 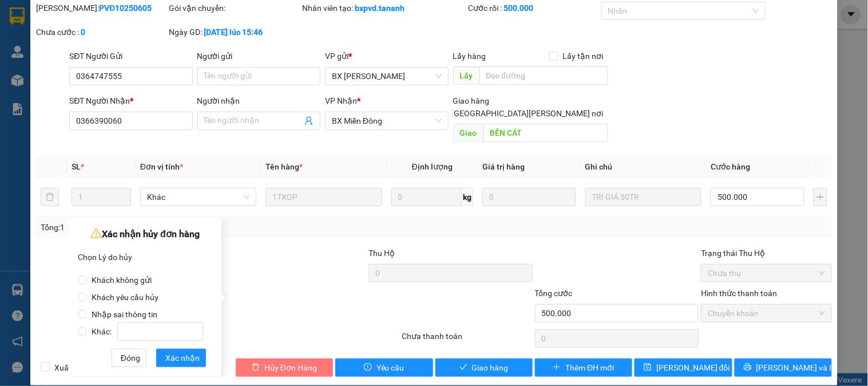 I want to click on span: printer, so click(x=748, y=368).